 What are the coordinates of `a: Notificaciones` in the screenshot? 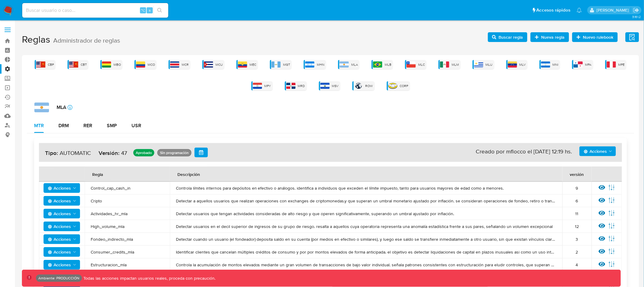 It's located at (579, 10).